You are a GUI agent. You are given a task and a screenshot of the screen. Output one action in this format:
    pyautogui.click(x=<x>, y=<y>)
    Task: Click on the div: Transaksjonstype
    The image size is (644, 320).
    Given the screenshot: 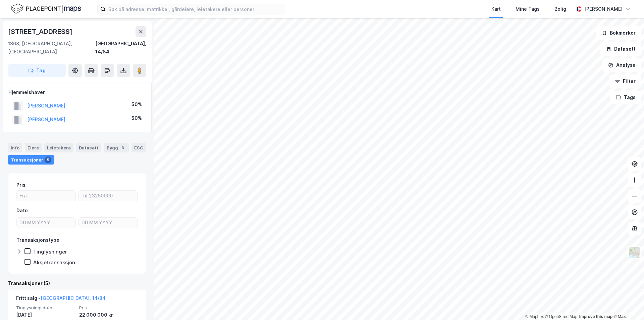 What is the action you would take?
    pyautogui.click(x=38, y=240)
    